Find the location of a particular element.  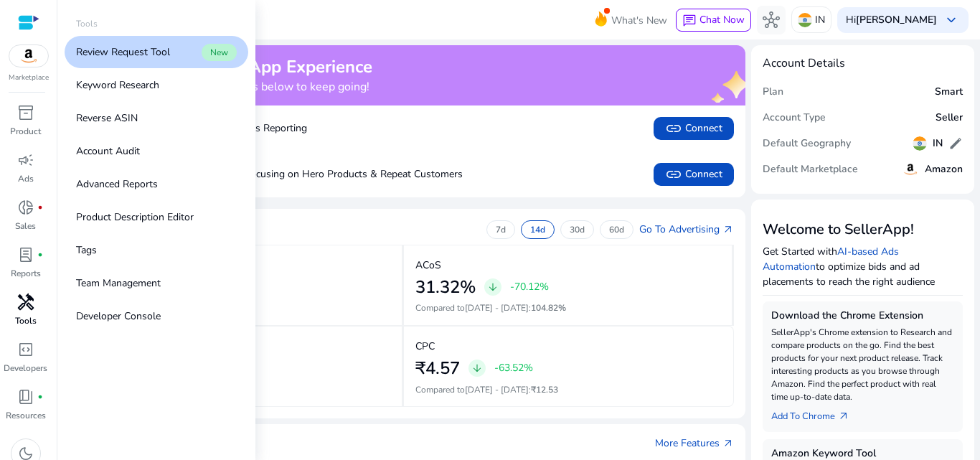

p: Reverse ASIN is located at coordinates (107, 118).